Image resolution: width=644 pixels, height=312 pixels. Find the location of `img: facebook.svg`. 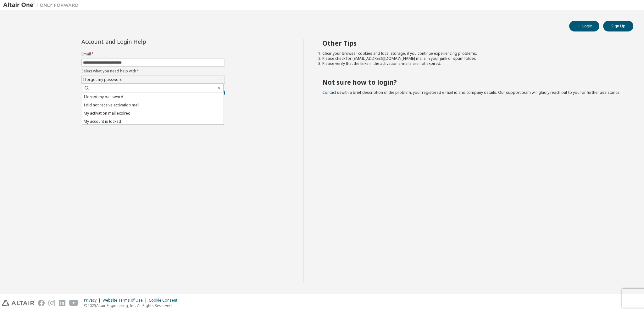

img: facebook.svg is located at coordinates (41, 303).